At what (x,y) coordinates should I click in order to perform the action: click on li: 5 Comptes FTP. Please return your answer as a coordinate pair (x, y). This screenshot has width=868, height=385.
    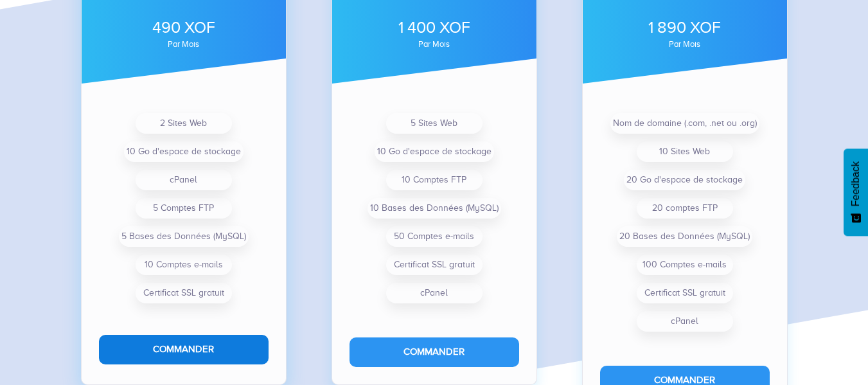
    Looking at the image, I should click on (184, 208).